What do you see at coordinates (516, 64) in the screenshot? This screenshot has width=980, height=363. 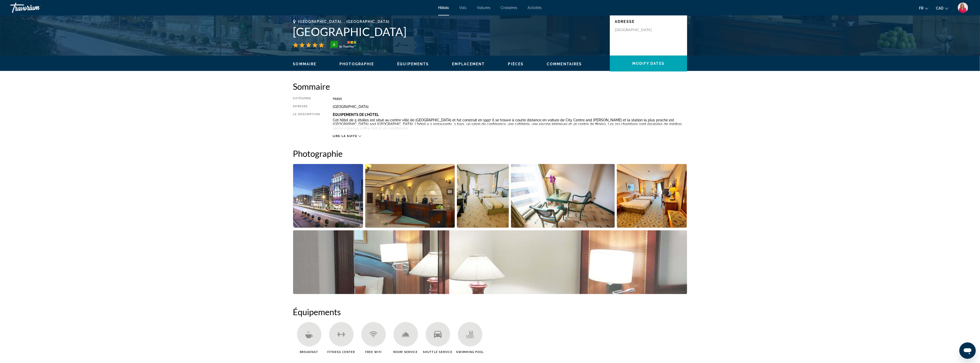 I see `button: Pièces` at bounding box center [516, 64].